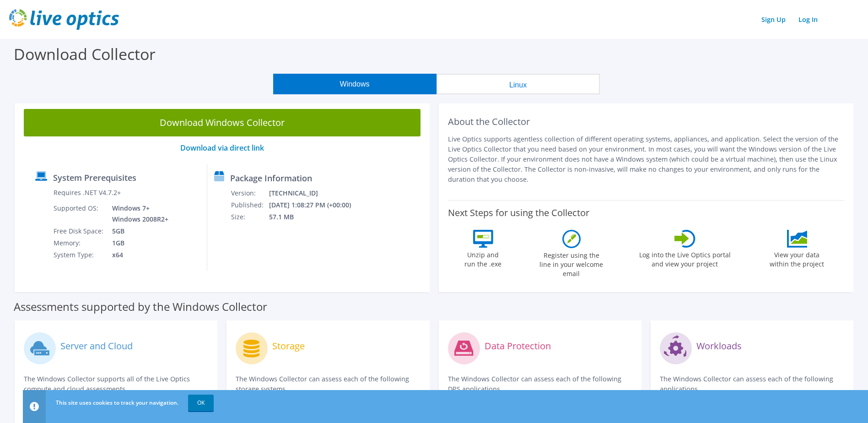  Describe the element at coordinates (222, 122) in the screenshot. I see `a: Download Windows Collector` at that location.